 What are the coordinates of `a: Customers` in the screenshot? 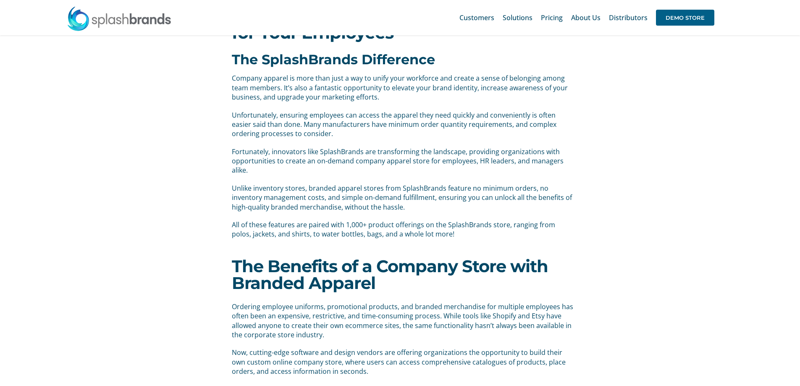 It's located at (477, 18).